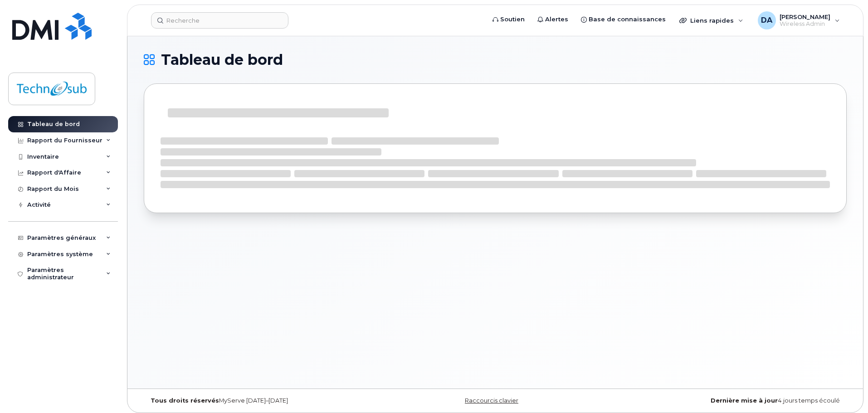  What do you see at coordinates (185, 400) in the screenshot?
I see `strong: Tous droits réservés` at bounding box center [185, 400].